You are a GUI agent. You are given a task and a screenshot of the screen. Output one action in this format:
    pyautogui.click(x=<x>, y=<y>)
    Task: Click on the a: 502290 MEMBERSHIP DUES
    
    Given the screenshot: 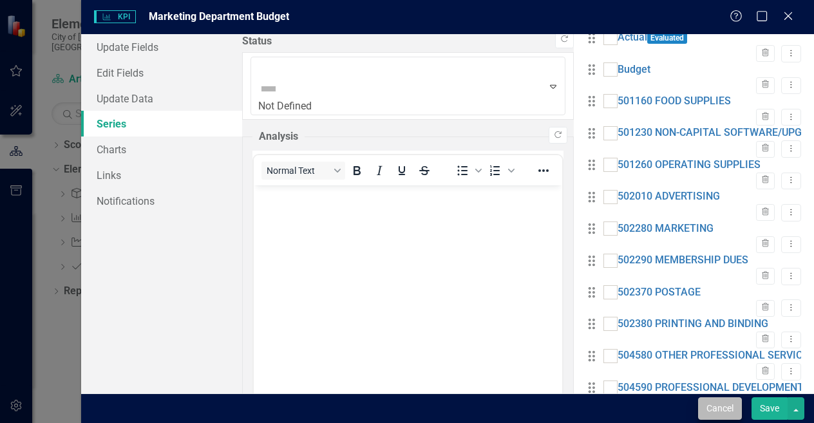 What is the action you would take?
    pyautogui.click(x=683, y=260)
    